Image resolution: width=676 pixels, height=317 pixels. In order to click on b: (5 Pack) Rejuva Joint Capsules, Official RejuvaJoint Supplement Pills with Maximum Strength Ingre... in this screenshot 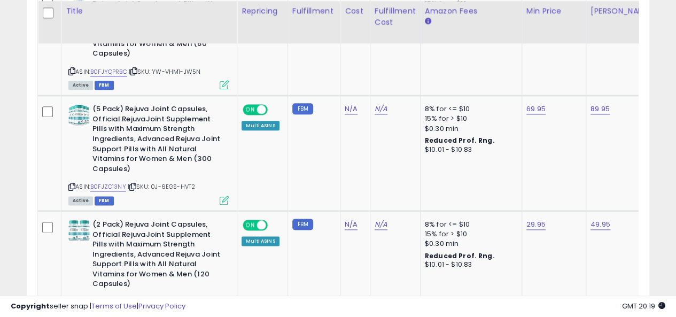, I will do `click(157, 140)`.